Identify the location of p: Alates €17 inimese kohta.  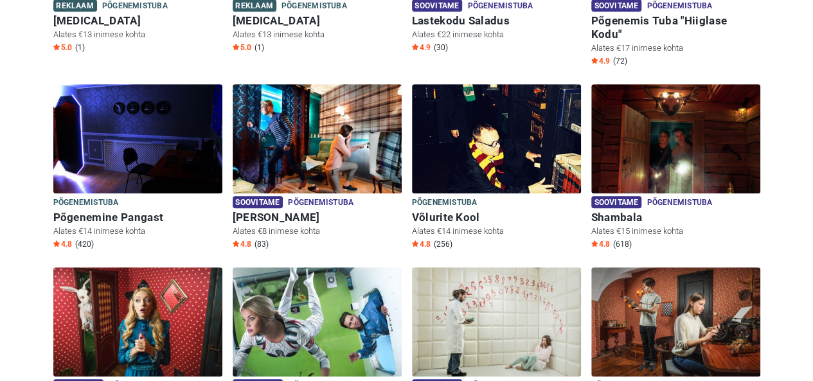
(676, 48).